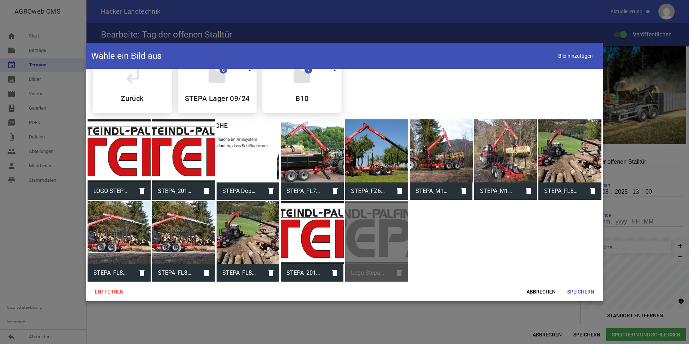 This screenshot has width=689, height=344. Describe the element at coordinates (223, 70) in the screenshot. I see `span: 8` at that location.